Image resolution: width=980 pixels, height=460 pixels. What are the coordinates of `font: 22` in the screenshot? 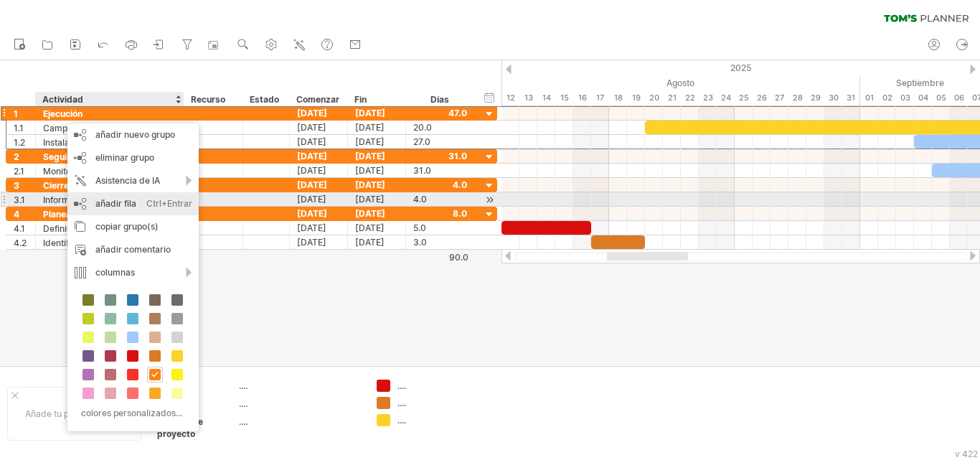 It's located at (690, 98).